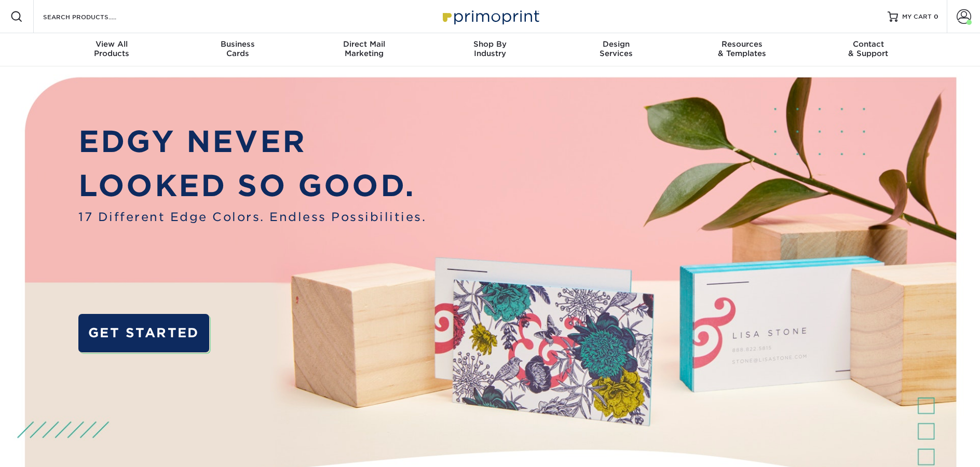 Image resolution: width=980 pixels, height=467 pixels. Describe the element at coordinates (616, 49) in the screenshot. I see `div: Services` at that location.